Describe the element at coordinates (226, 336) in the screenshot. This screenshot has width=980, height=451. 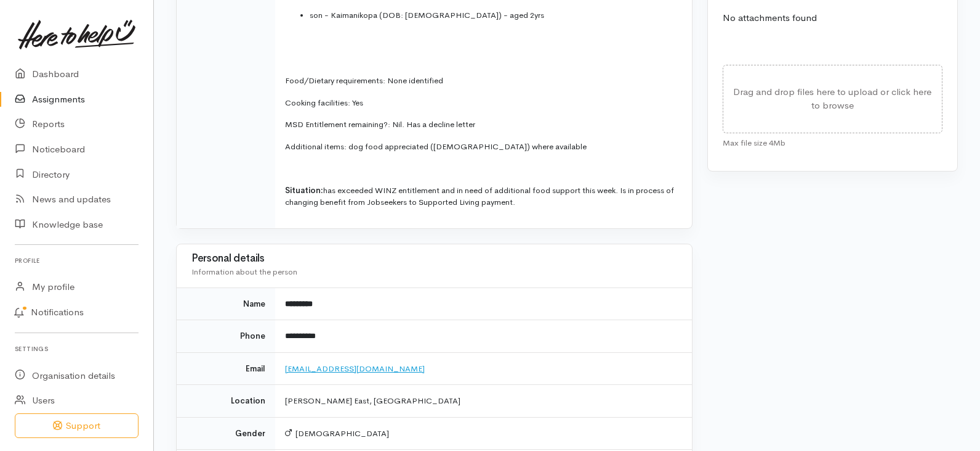
I see `td: Phone` at that location.